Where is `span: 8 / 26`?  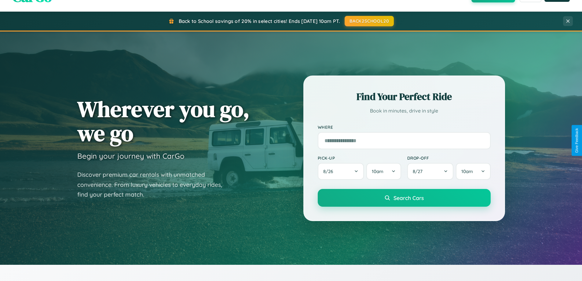
span: 8 / 26 is located at coordinates (329, 171).